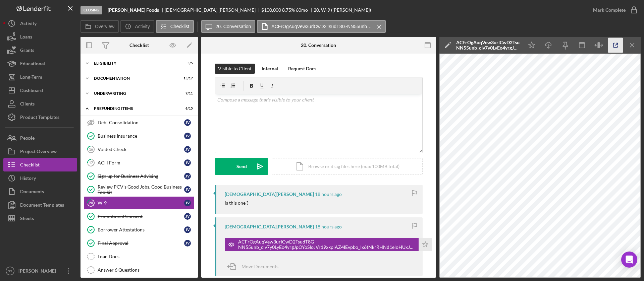 The width and height of the screenshot is (644, 281). I want to click on button: Send, so click(241, 166).